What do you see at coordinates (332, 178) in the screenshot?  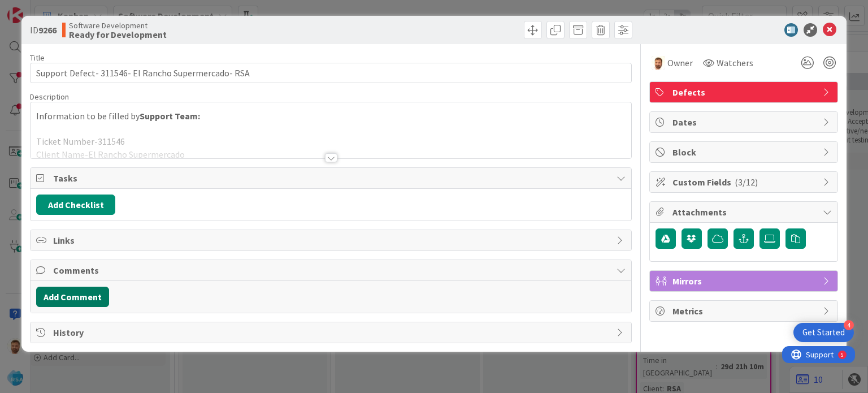 I see `span: Tasks` at bounding box center [332, 178].